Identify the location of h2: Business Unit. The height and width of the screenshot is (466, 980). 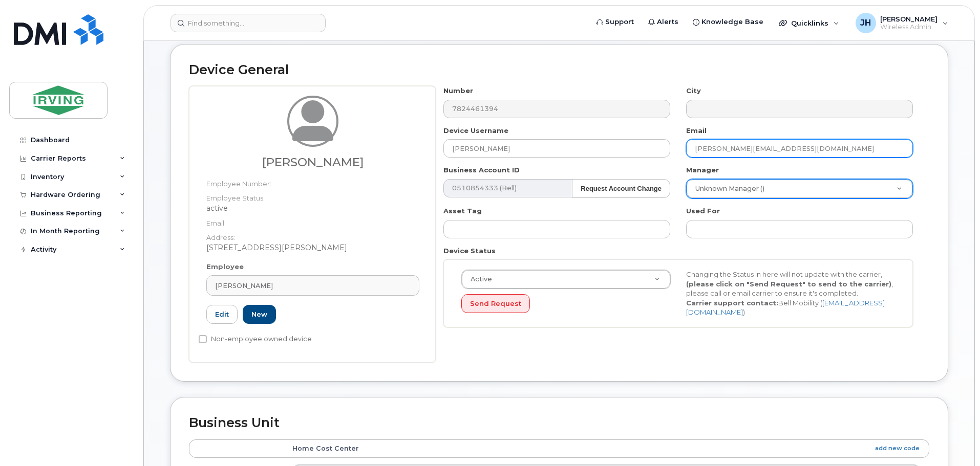
(559, 423).